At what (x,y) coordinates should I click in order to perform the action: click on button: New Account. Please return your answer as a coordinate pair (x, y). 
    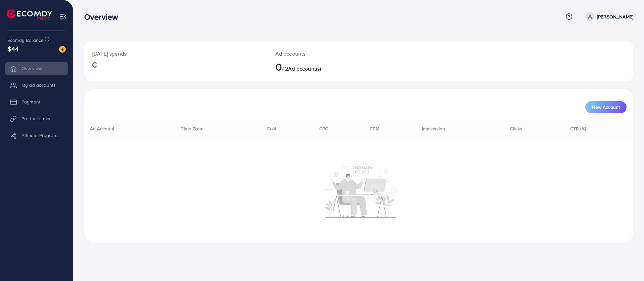
    Looking at the image, I should click on (606, 107).